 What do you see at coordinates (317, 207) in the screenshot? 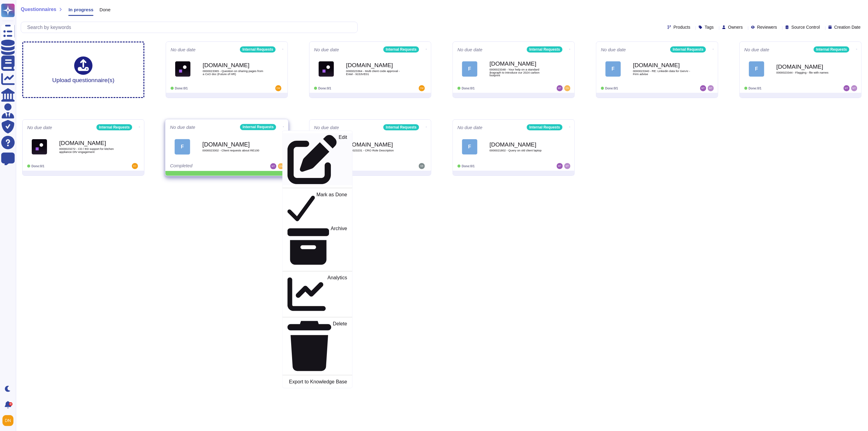
I see `a: Mark as Done` at bounding box center [317, 207].